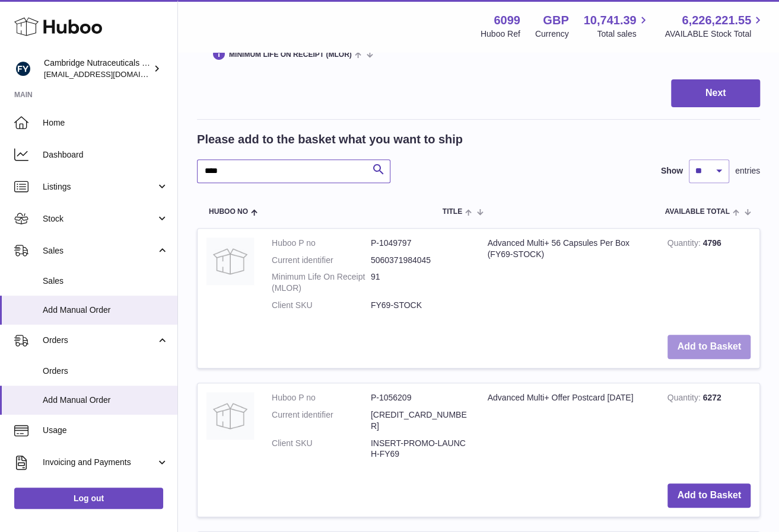 The image size is (779, 532). I want to click on a: 10,741.39 Total sales, so click(616, 26).